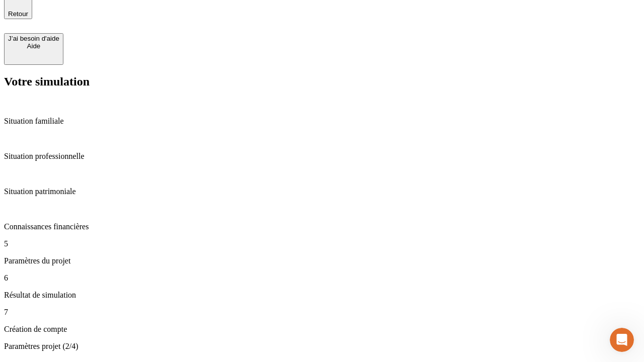 Image resolution: width=644 pixels, height=362 pixels. Describe the element at coordinates (322, 278) in the screenshot. I see `p: 6` at that location.